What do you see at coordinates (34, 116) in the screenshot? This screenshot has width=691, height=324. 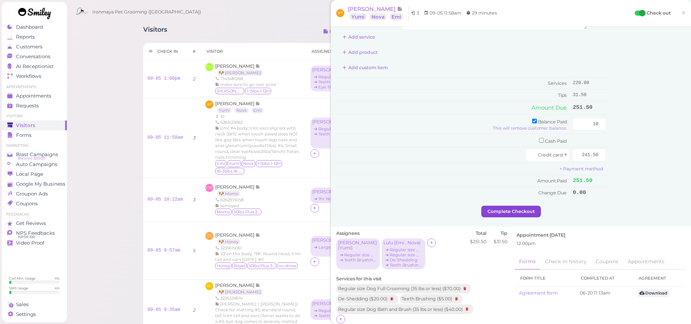 I see `li: Visitors` at bounding box center [34, 116].